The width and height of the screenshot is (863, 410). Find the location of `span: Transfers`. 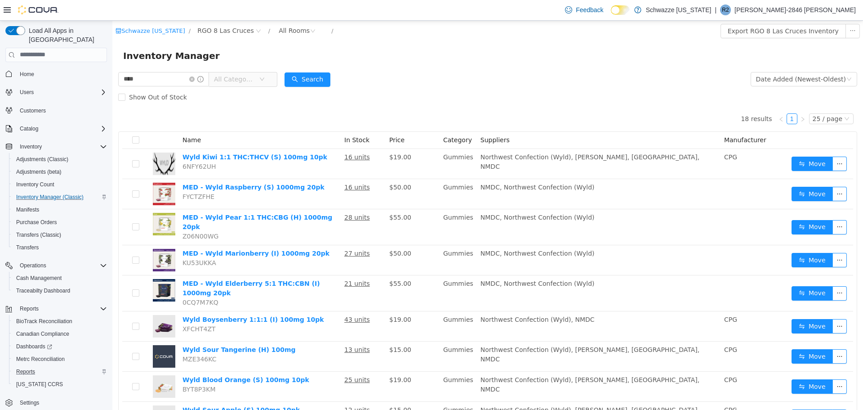

span: Transfers is located at coordinates (60, 247).